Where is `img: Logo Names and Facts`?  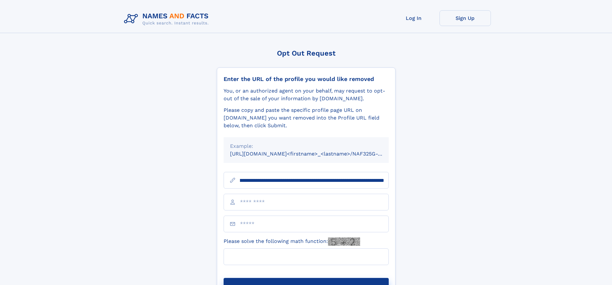
img: Logo Names and Facts is located at coordinates (168, 19).